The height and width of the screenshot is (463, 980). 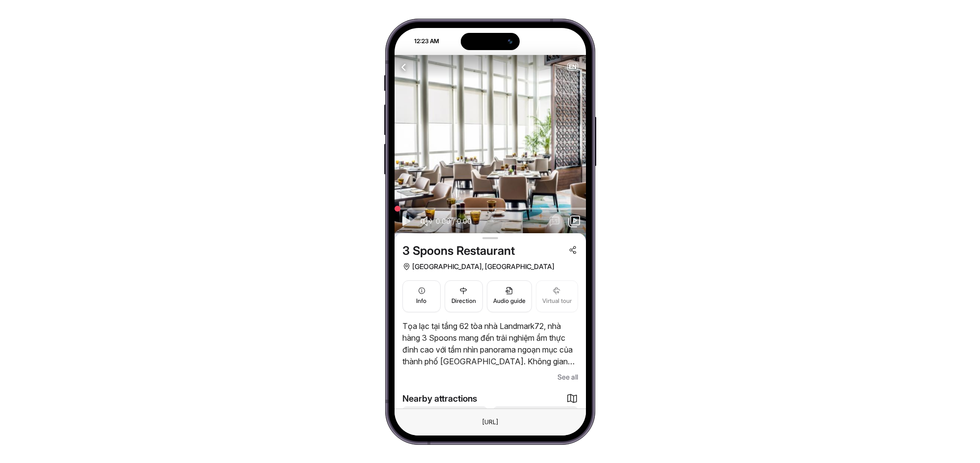 What do you see at coordinates (573, 66) in the screenshot?
I see `span: EN` at bounding box center [573, 66].